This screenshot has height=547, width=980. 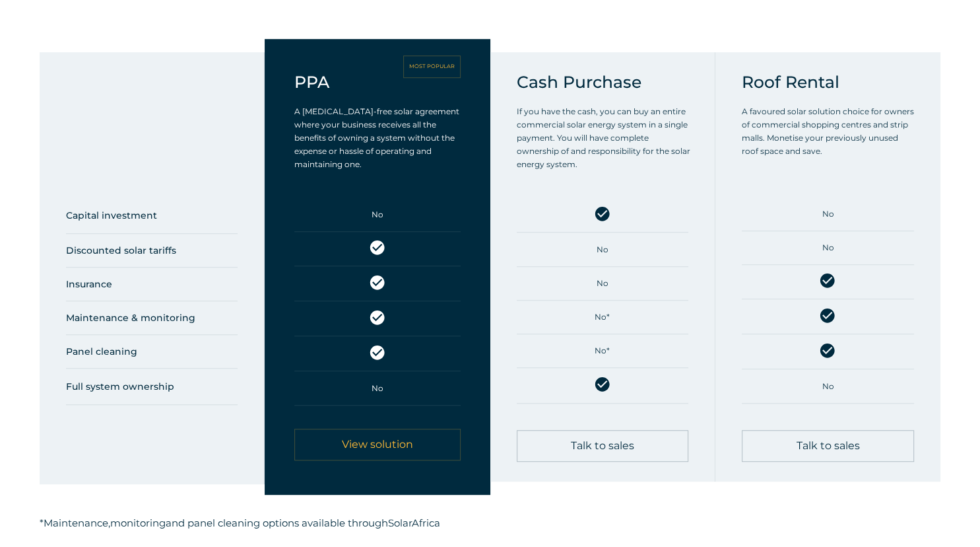 I want to click on h5: Full system ownership, so click(x=152, y=386).